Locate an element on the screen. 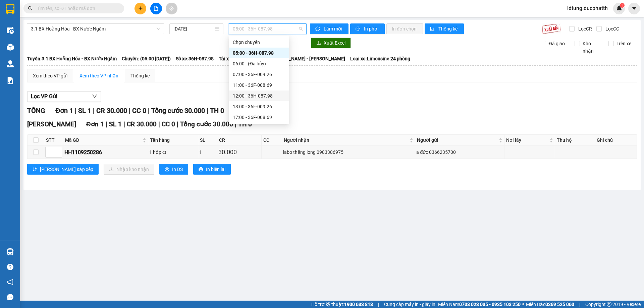 Image resolution: width=644 pixels, height=308 pixels. span: In phơi is located at coordinates (372, 29).